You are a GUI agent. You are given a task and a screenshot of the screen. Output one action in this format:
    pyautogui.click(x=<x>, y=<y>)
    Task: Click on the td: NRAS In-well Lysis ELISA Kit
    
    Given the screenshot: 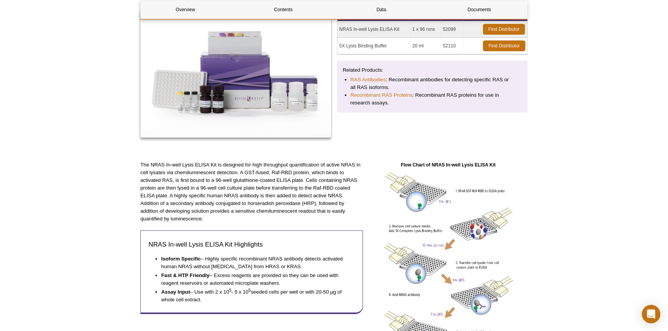 What is the action you would take?
    pyautogui.click(x=374, y=29)
    